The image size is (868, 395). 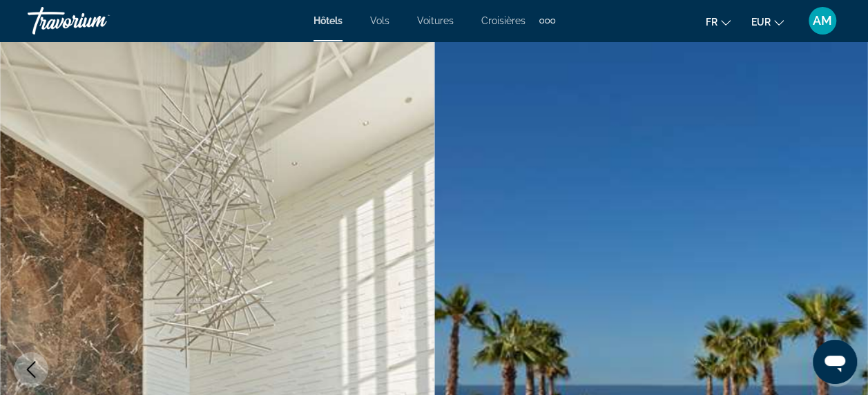 I want to click on button: Change currency, so click(x=767, y=21).